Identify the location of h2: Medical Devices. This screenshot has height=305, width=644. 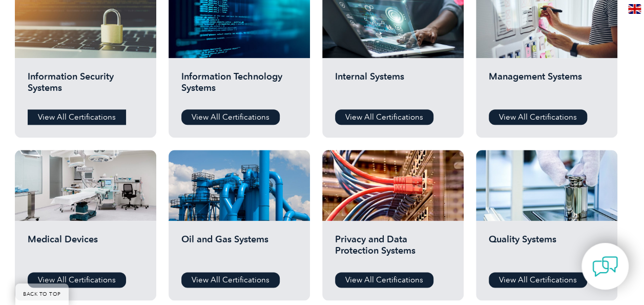
(85, 249).